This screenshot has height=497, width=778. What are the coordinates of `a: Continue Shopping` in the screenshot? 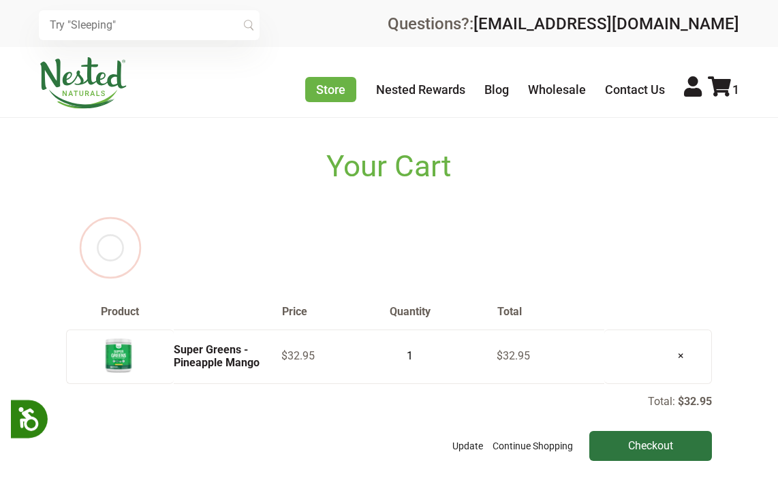 It's located at (533, 446).